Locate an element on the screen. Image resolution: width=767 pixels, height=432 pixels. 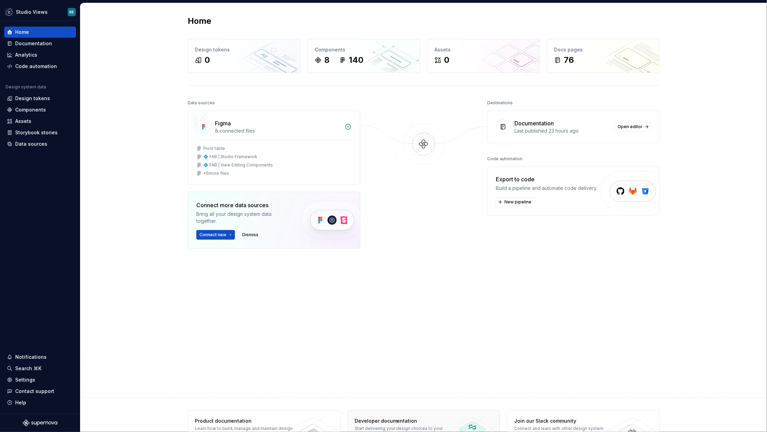
button: Studio ViewsRE is located at coordinates (40, 12).